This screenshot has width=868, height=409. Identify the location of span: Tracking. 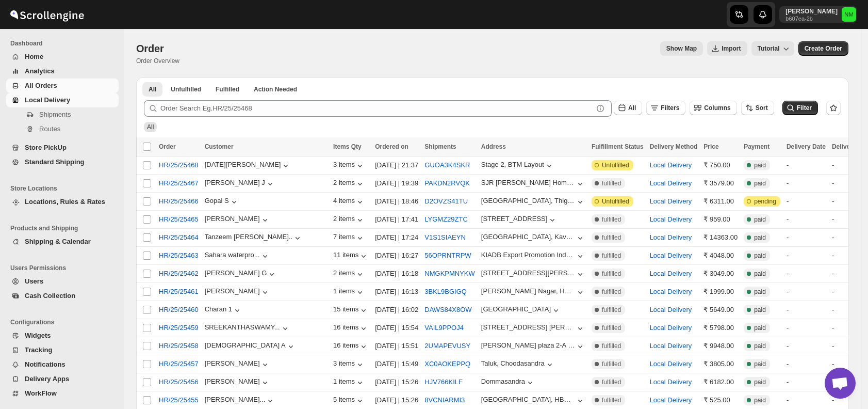
(38, 350).